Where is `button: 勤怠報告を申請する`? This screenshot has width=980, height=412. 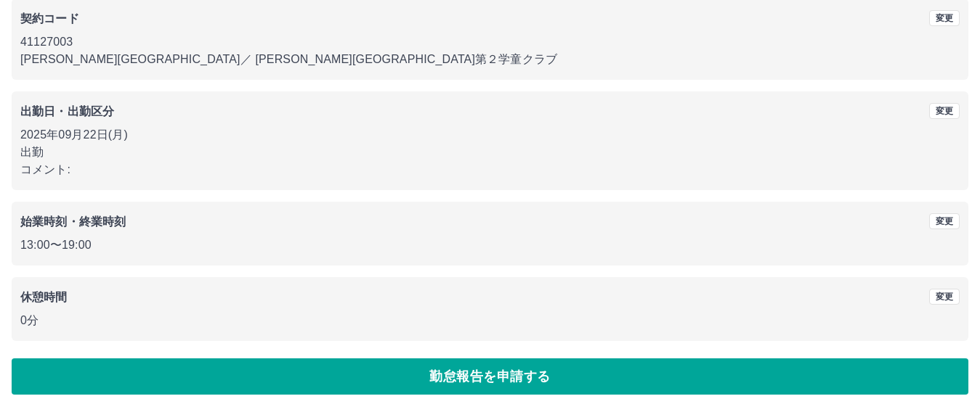 button: 勤怠報告を申請する is located at coordinates (490, 377).